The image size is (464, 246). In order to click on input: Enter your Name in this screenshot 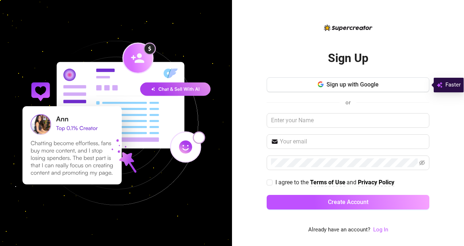, I will do `click(348, 120)`.